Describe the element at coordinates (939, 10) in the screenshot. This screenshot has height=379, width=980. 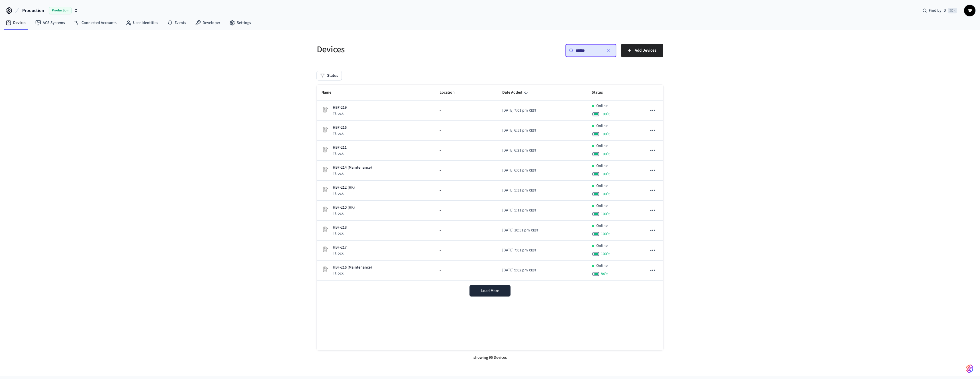
I see `div: Find by ID⌘ K` at that location.